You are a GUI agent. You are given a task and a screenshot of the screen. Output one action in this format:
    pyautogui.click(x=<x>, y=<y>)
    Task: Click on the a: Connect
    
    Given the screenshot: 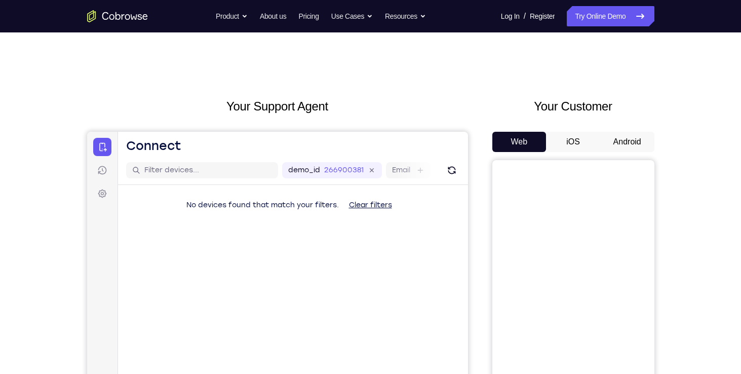 What is the action you would take?
    pyautogui.click(x=15, y=15)
    